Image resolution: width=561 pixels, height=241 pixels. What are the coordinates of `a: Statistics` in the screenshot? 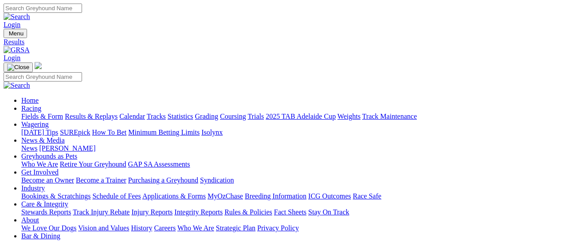 It's located at (180, 116).